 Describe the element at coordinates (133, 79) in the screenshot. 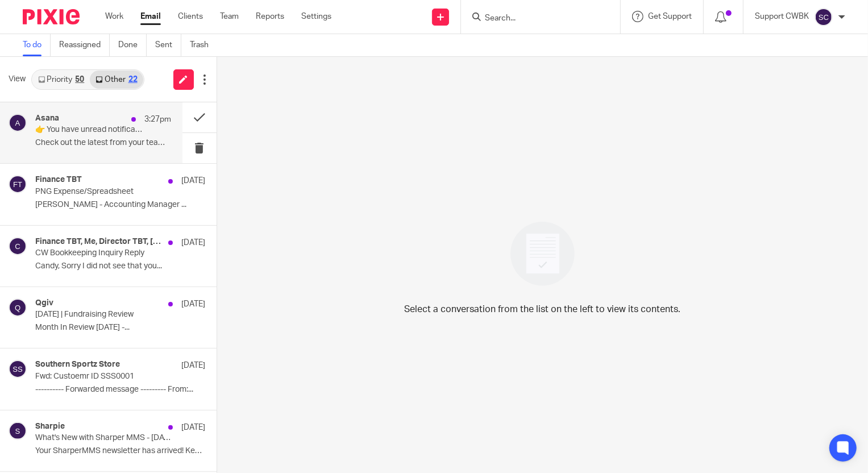

I see `div: 22` at that location.